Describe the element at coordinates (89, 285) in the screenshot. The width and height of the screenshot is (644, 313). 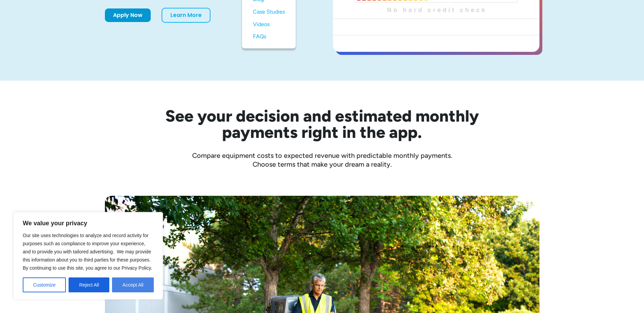
I see `button: Reject All` at that location.